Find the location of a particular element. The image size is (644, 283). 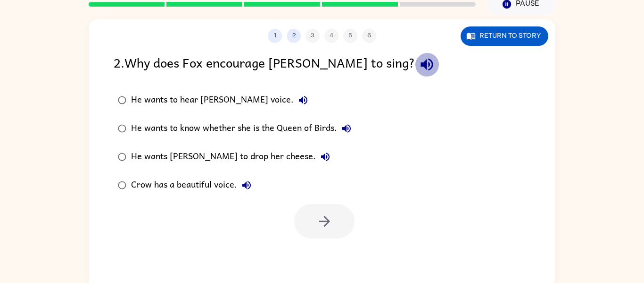

div: Crow has a beautiful voice. is located at coordinates (193, 185).